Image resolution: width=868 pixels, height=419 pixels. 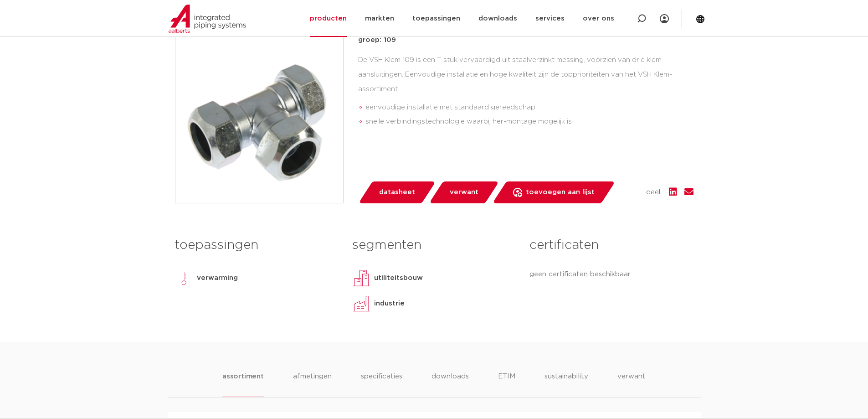 What do you see at coordinates (529, 122) in the screenshot?
I see `li: snelle verbindingstechnologie waarbij her-montage mogelijk is` at bounding box center [529, 122].